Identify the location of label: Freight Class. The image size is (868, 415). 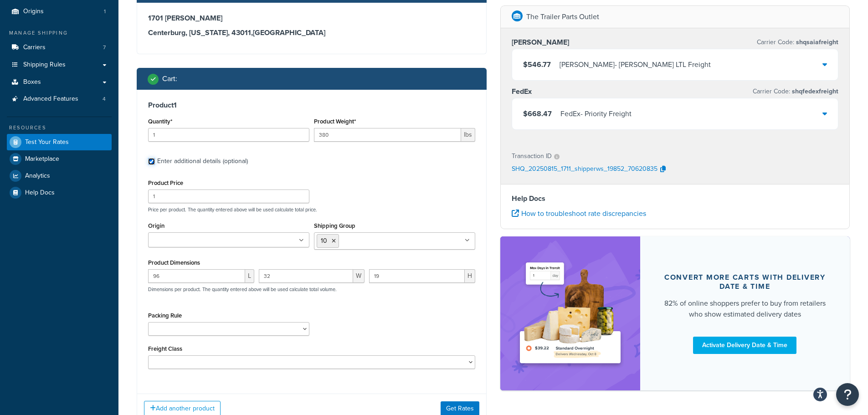
(165, 349).